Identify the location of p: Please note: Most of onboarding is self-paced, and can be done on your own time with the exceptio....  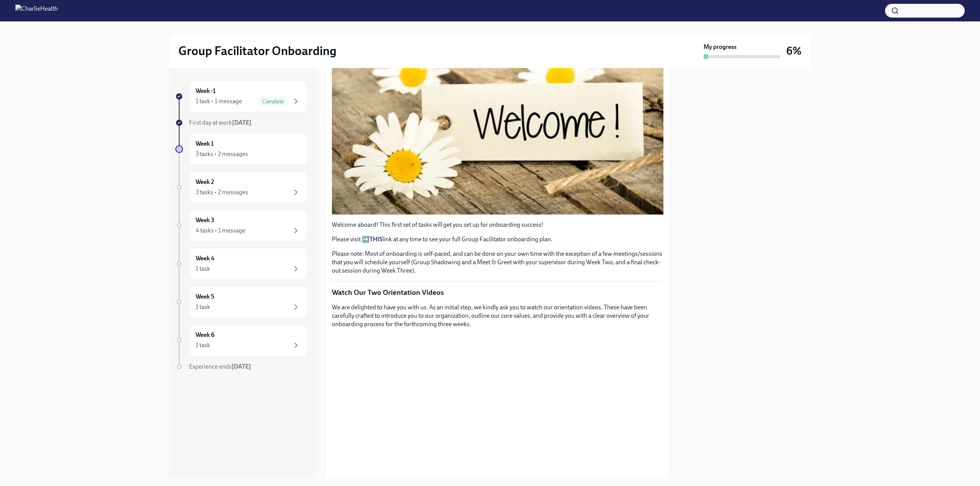
(497, 262).